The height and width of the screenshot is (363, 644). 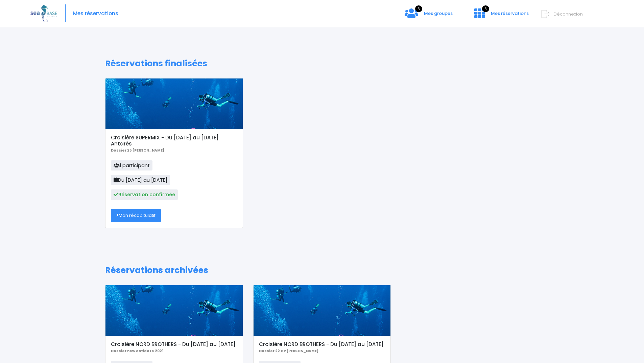 I want to click on b: Dossier new antidote 2021, so click(x=137, y=351).